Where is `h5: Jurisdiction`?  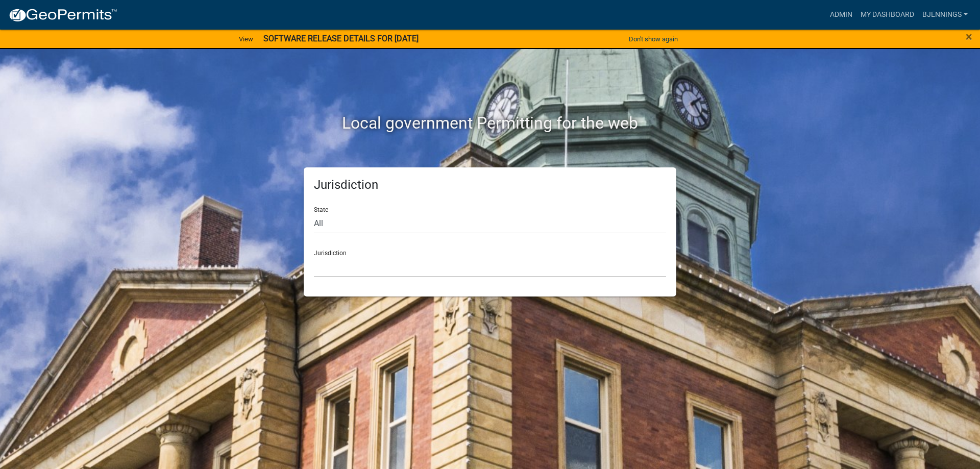
h5: Jurisdiction is located at coordinates (490, 184).